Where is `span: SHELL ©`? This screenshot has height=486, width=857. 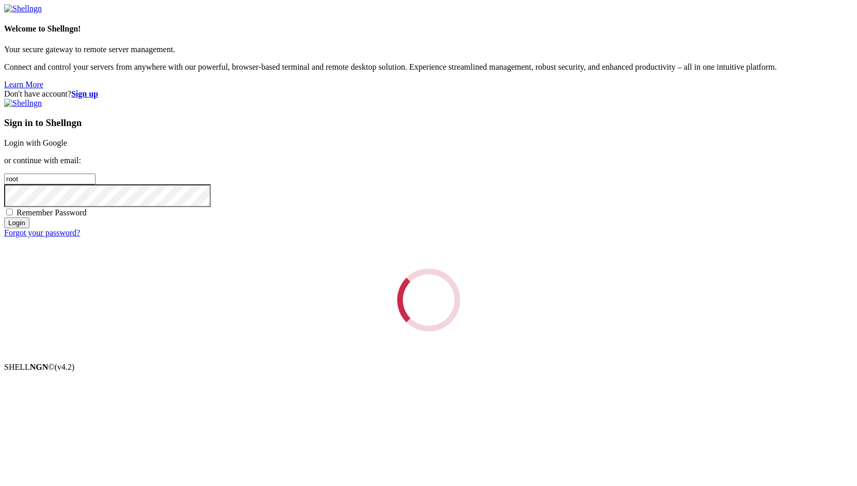
span: SHELL © is located at coordinates (39, 367).